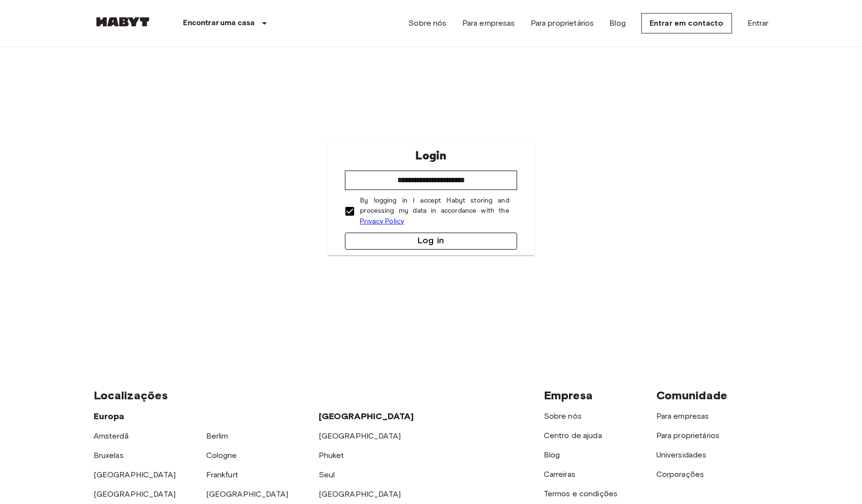 The width and height of the screenshot is (862, 504). Describe the element at coordinates (331, 455) in the screenshot. I see `a: Phuket` at that location.